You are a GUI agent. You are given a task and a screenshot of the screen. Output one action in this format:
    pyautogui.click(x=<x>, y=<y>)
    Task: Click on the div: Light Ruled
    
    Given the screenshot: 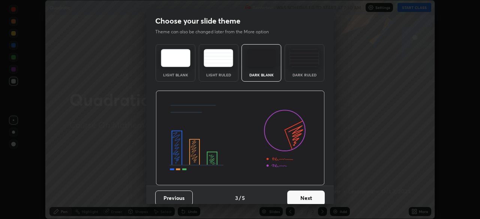 What is the action you would take?
    pyautogui.click(x=218, y=75)
    